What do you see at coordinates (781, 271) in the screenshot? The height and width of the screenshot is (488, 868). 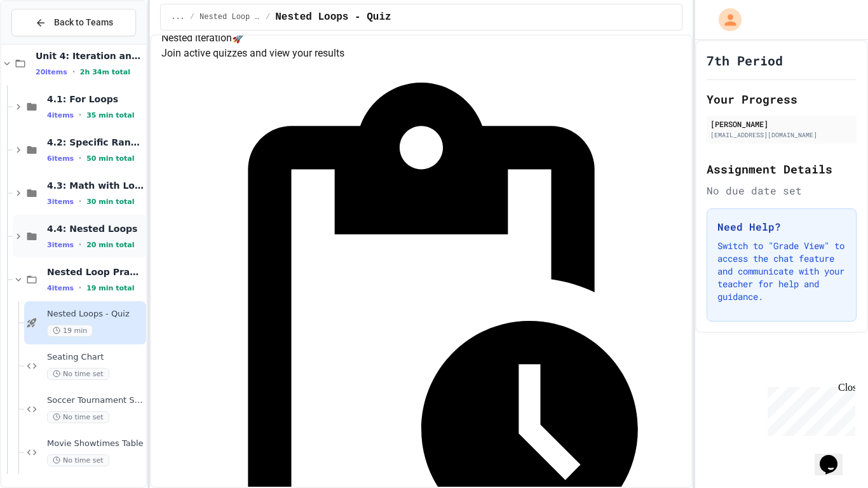 I see `p: Switch to "Grade View" to access the chat feature and communicate with your teacher for help and ...` at bounding box center [781, 271].